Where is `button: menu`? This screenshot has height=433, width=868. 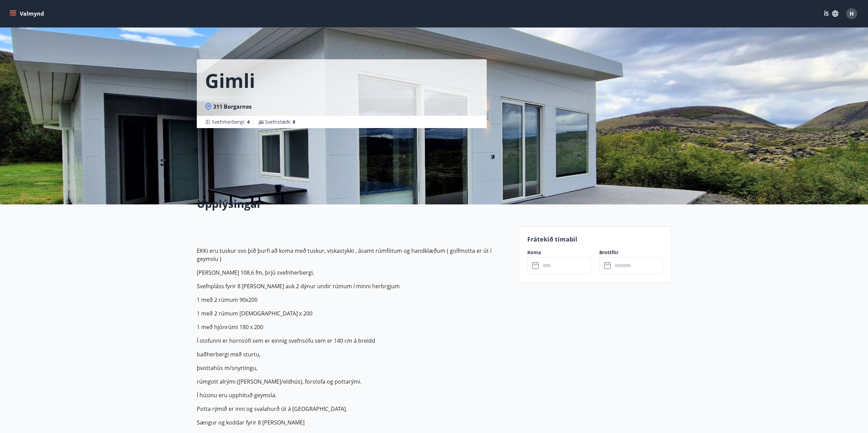 button: menu is located at coordinates (27, 14).